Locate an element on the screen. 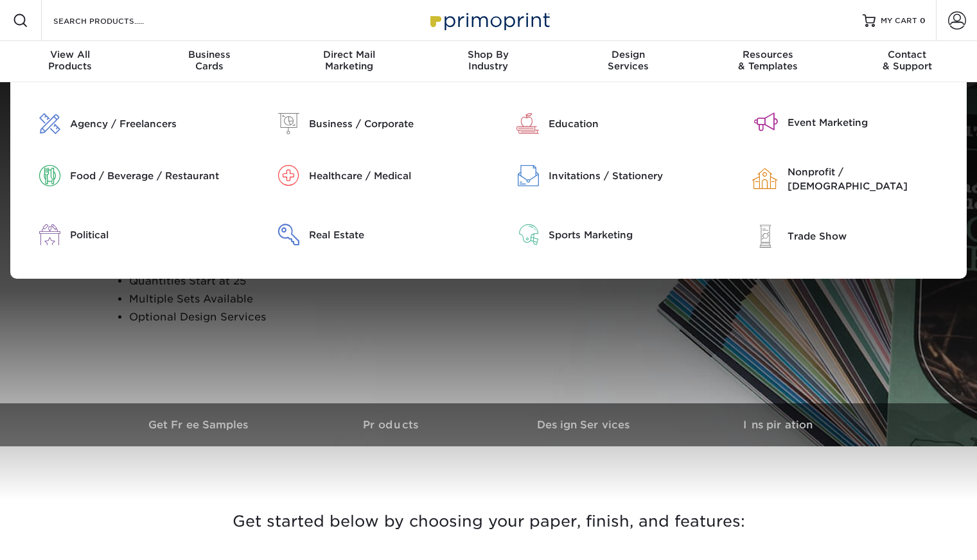  a: Shop ByIndustry is located at coordinates (488, 62).